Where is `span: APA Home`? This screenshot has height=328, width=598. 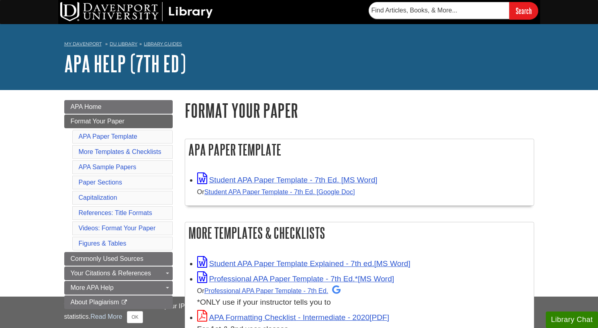 span: APA Home is located at coordinates (86, 106).